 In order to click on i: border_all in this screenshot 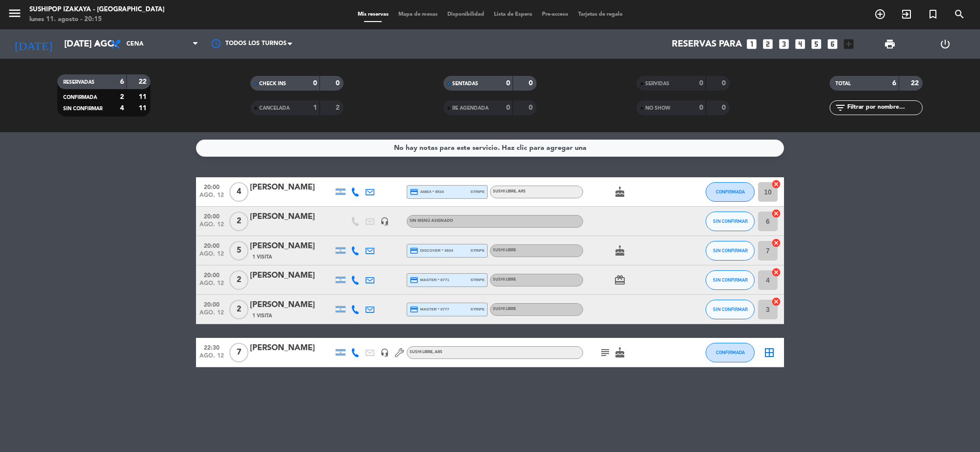, I will do `click(769, 352)`.